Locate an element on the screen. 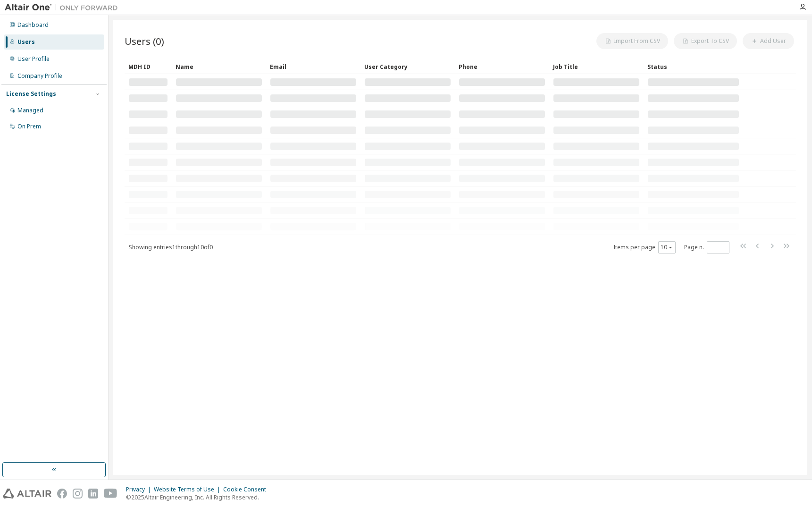 The height and width of the screenshot is (507, 812). span: Showing entries 1 through 10 of 0 is located at coordinates (171, 247).